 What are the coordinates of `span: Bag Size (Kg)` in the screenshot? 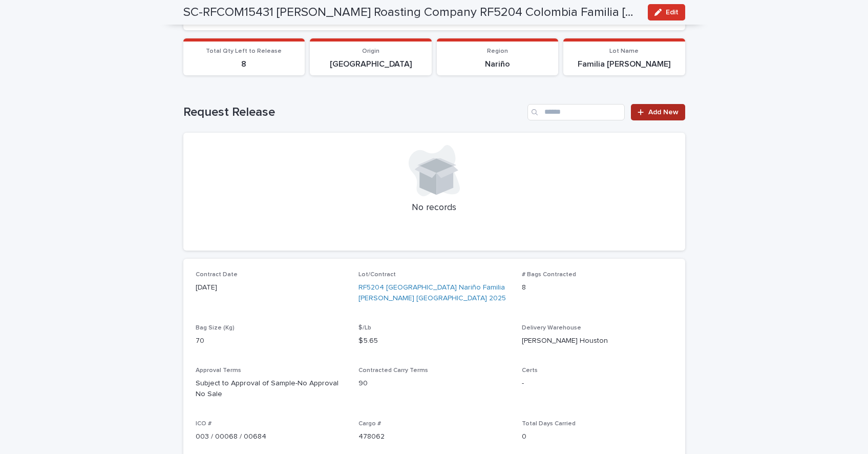 It's located at (215, 328).